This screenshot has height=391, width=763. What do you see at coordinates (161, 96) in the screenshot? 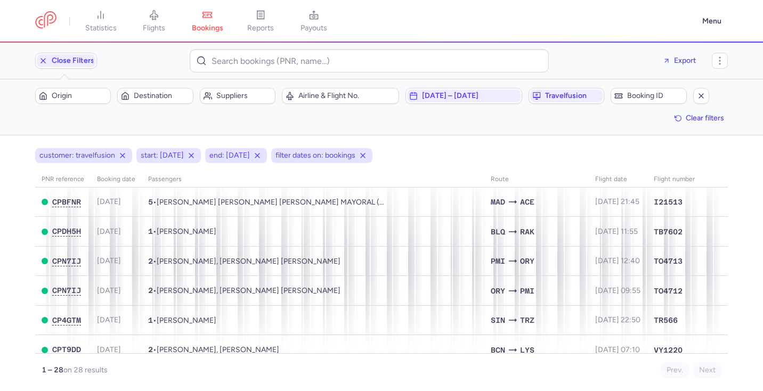
I see `span: Destination` at bounding box center [161, 96].